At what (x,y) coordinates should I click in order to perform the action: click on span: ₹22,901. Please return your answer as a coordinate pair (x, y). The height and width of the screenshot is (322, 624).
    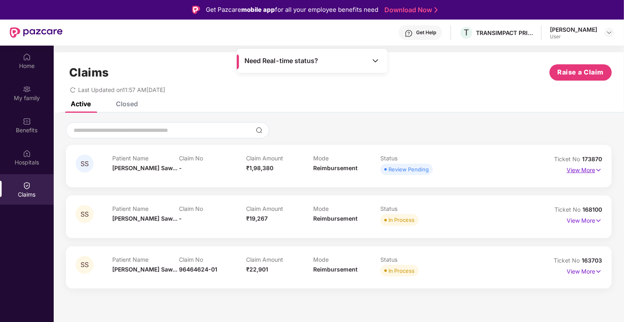
    Looking at the image, I should click on (257, 269).